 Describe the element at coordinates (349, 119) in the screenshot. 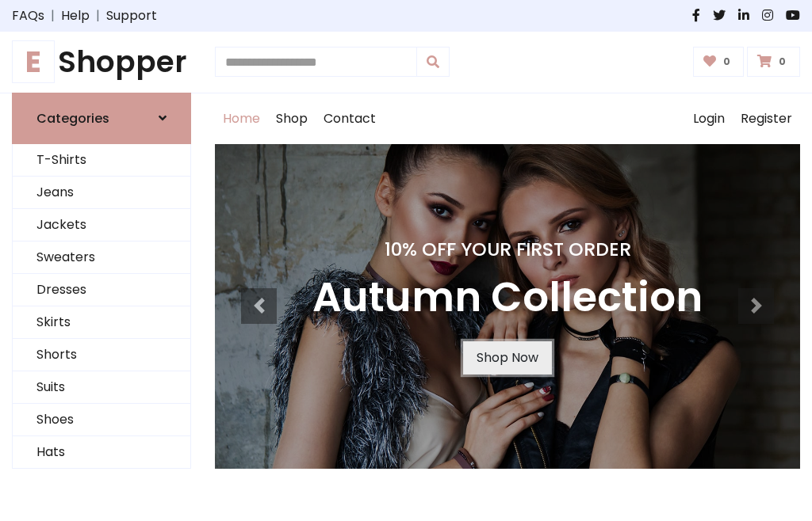

I see `a: Contact` at that location.